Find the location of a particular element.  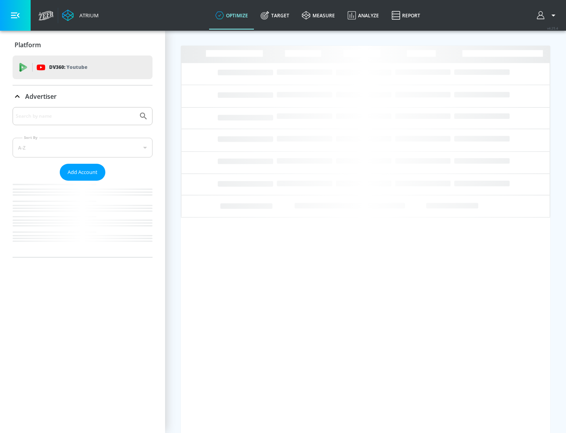

div: DV360: Youtube is located at coordinates (83, 67).